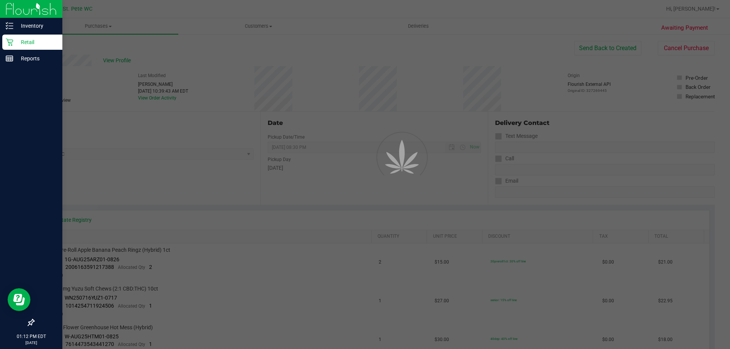  What do you see at coordinates (31, 337) in the screenshot?
I see `p: 01:12 PM EDT` at bounding box center [31, 337].